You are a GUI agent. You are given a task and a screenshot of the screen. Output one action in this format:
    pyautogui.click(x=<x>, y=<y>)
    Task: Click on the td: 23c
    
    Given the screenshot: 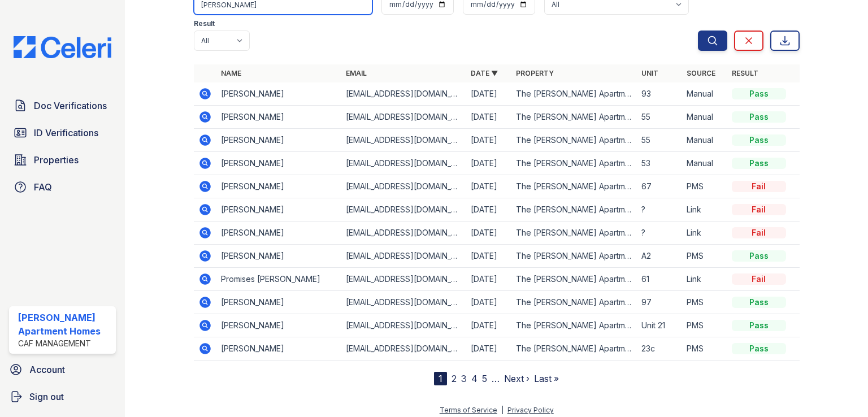 What is the action you would take?
    pyautogui.click(x=660, y=349)
    